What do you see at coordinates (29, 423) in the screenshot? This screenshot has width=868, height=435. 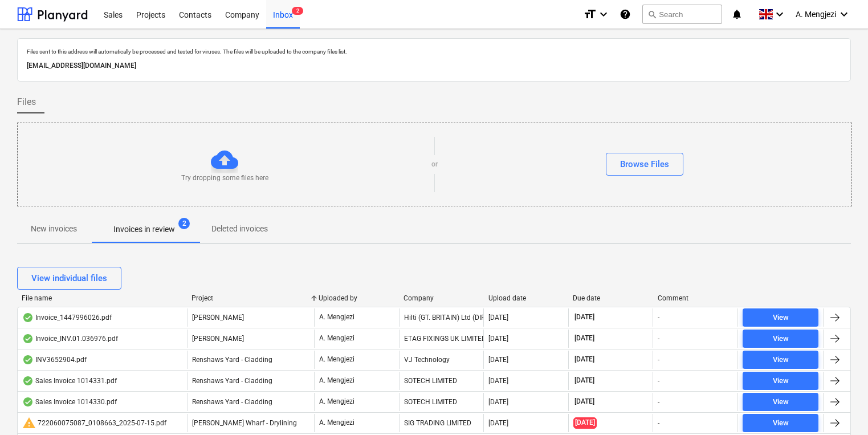 I see `span: warning` at bounding box center [29, 423].